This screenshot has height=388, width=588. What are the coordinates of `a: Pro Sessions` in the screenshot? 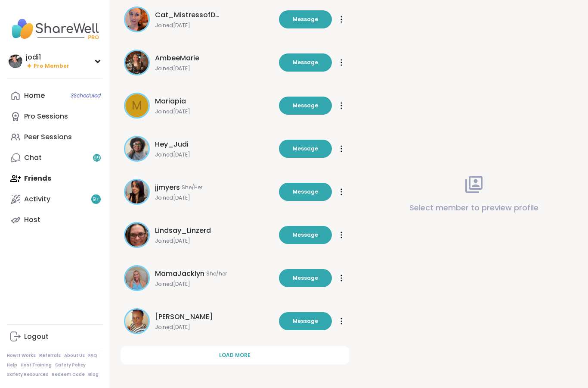 It's located at (55, 116).